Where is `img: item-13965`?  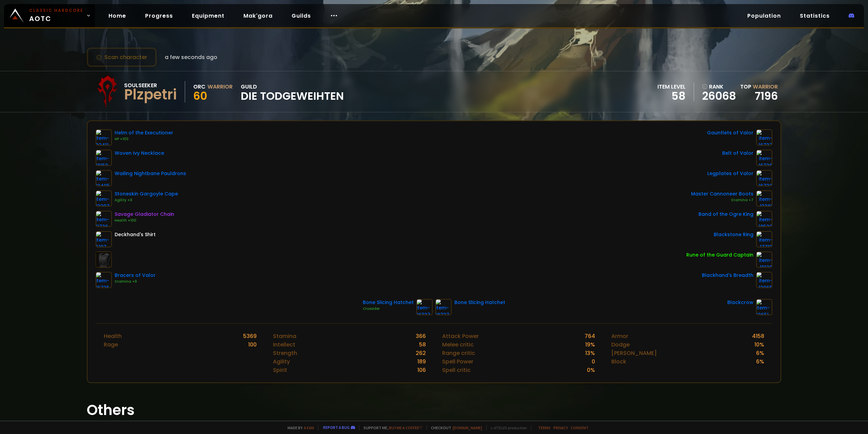
img: item-13965 is located at coordinates (764, 280).